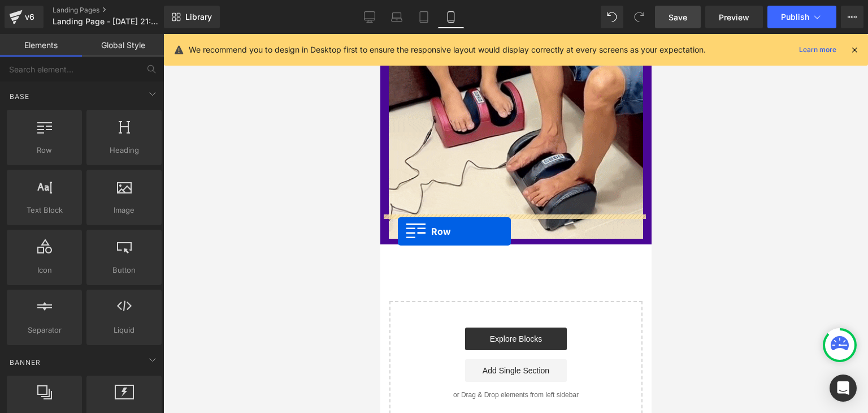 This screenshot has height=413, width=868. Describe the element at coordinates (136, 361) in the screenshot. I see `p: or Drag & Drop elements from left sidebar` at that location.